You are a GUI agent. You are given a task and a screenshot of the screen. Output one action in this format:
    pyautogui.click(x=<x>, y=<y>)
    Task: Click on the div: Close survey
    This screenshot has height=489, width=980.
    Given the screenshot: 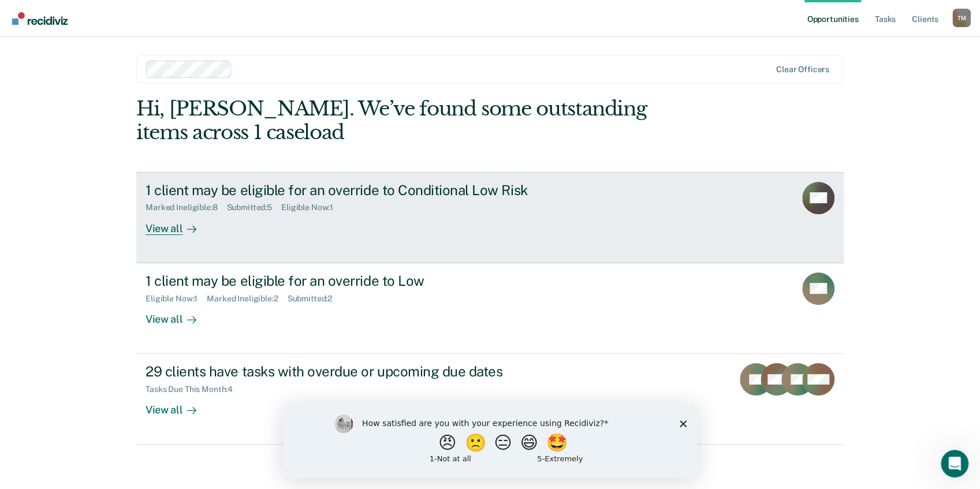 What is the action you would take?
    pyautogui.click(x=400, y=21)
    